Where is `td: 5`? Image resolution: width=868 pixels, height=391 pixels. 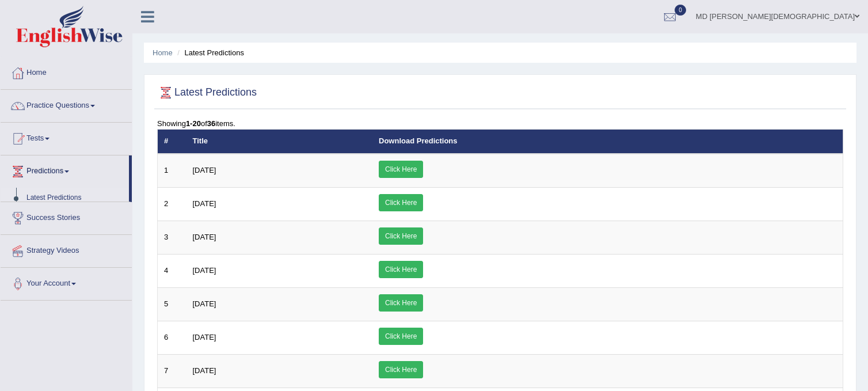 td: 5 is located at coordinates (172, 304).